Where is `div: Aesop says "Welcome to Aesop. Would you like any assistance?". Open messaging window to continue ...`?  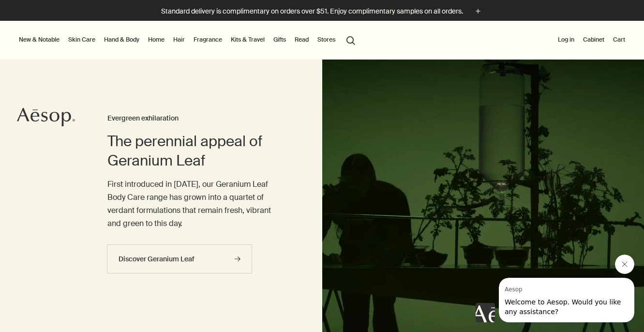
div: Aesop says "Welcome to Aesop. Would you like any assistance?". Open messaging window to continue ... is located at coordinates (555, 288).